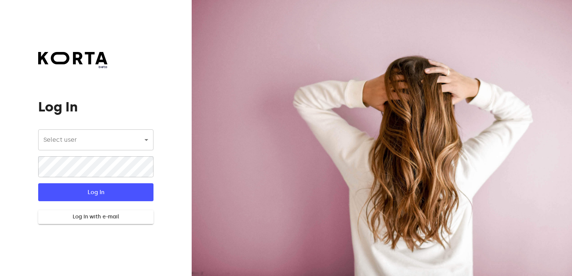  Describe the element at coordinates (73, 61) in the screenshot. I see `a: beta` at that location.